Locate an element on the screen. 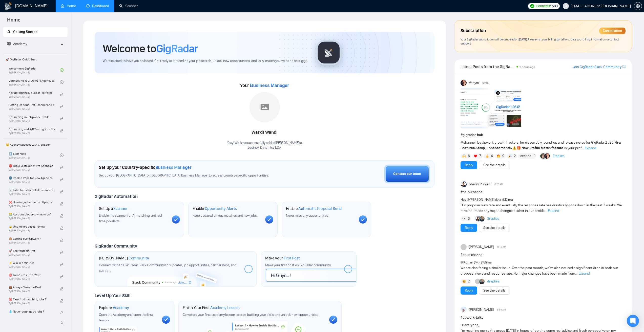  img: Vadym is located at coordinates (464, 83).